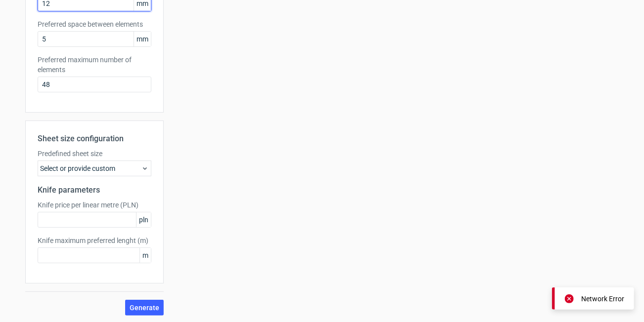  Describe the element at coordinates (602, 299) in the screenshot. I see `div: Network Error` at that location.